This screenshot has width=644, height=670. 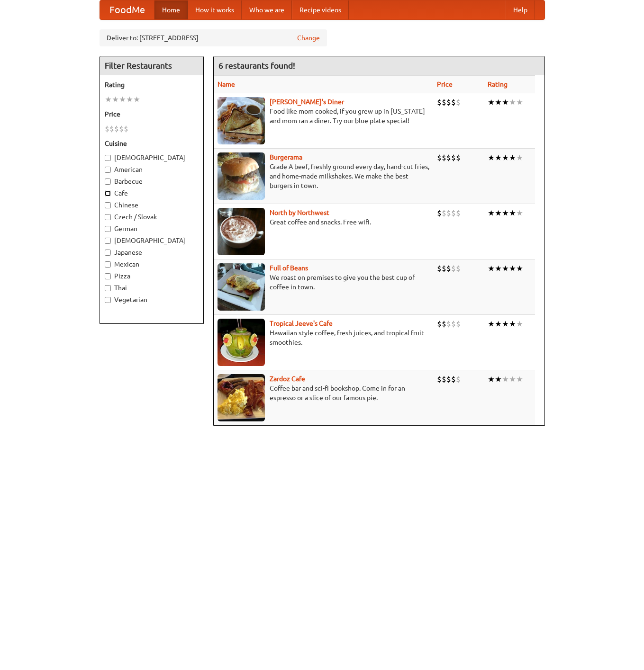 I want to click on a: Burgerama, so click(x=286, y=157).